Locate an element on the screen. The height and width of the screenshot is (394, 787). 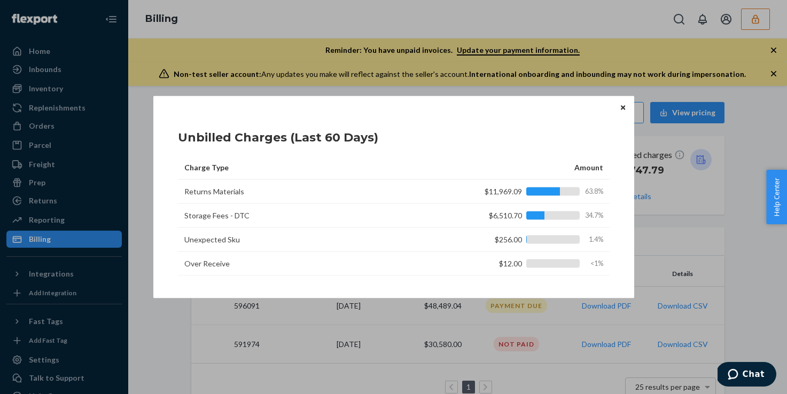
th: Amount is located at coordinates (527, 168).